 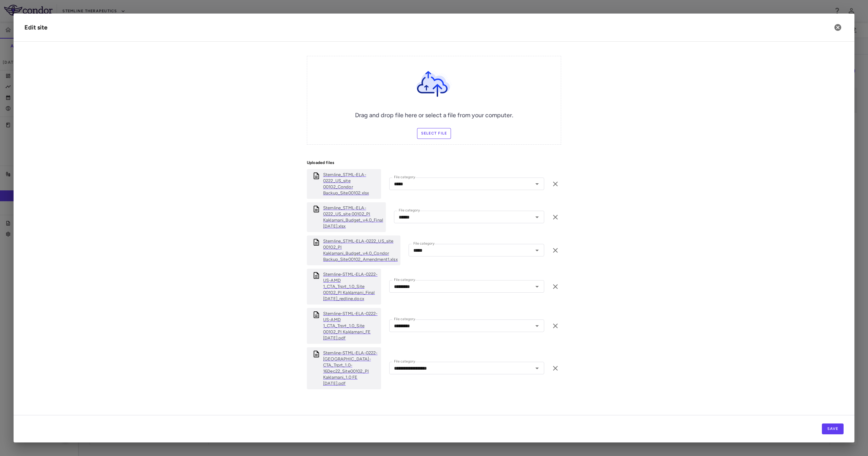 I want to click on p: Stemline_STML-ELA-0222_US_site 00102_Condor Backup_Site00102.xlsx, so click(x=351, y=184).